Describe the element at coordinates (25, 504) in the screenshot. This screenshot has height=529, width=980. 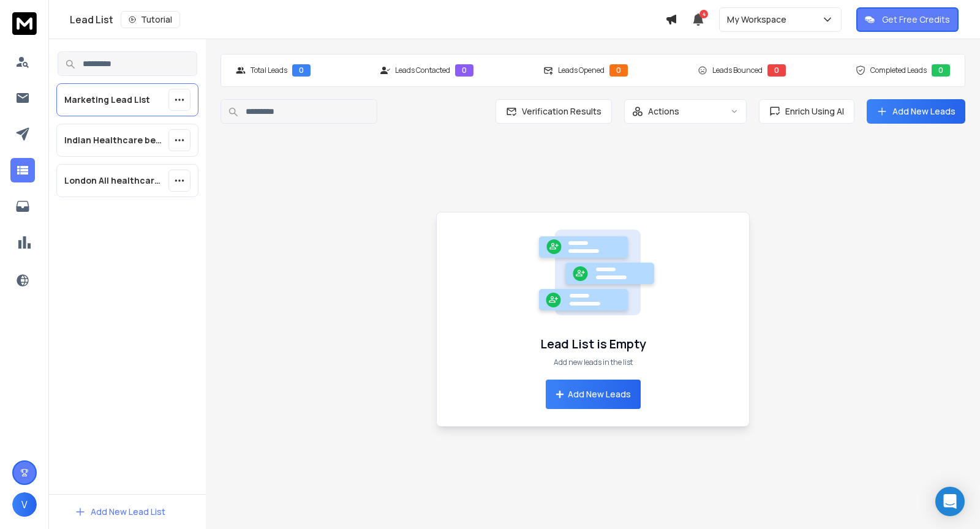
I see `button: V` at that location.